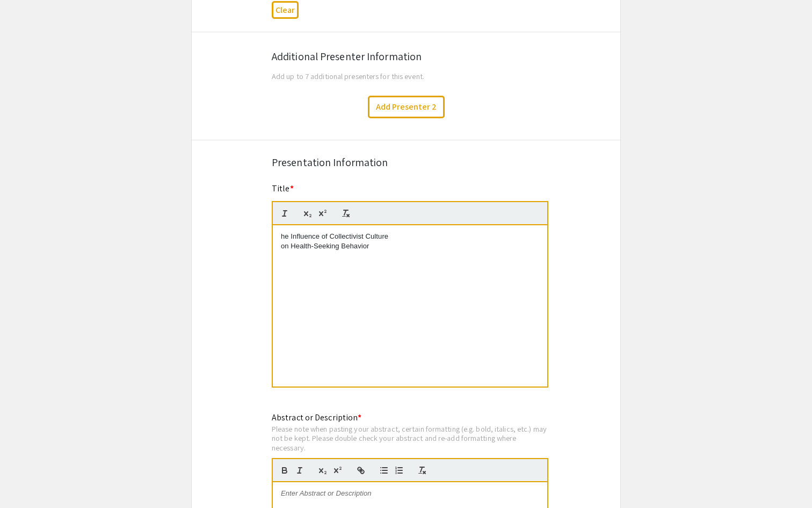 Image resolution: width=812 pixels, height=508 pixels. I want to click on span: Add up to 7 additional presenters for this event., so click(348, 76).